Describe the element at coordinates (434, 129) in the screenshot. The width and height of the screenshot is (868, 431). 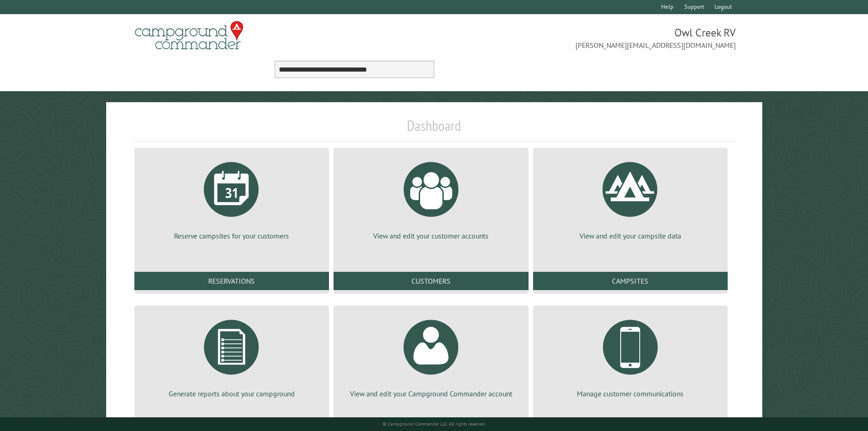
I see `h1: Dashboard` at that location.